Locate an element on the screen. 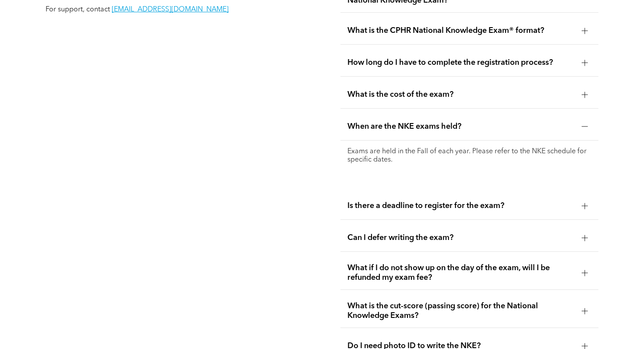 The image size is (644, 349). span: What if I do not show up on the day of the exam, will I be refunded my exam fee? is located at coordinates (461, 273).